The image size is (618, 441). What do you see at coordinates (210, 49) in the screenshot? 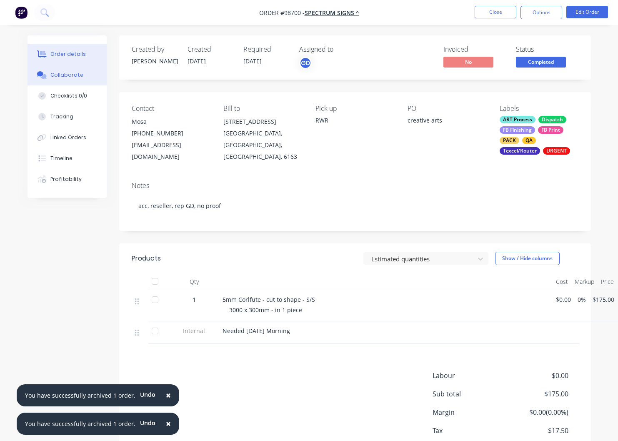
I see `div: Created` at bounding box center [210, 49].